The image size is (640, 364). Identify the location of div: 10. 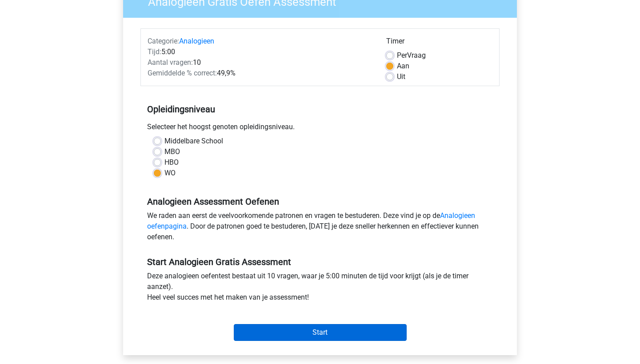
(260, 63).